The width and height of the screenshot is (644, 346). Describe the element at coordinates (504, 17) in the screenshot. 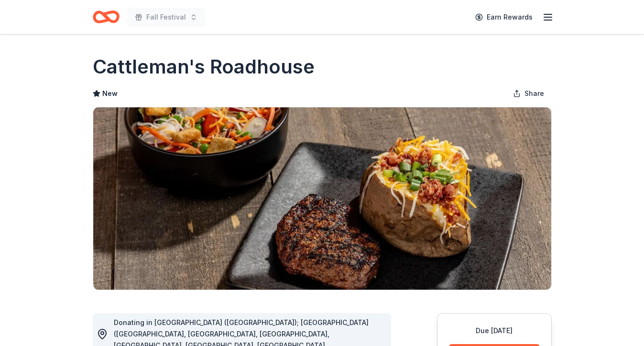

I see `a: Earn Rewards` at that location.